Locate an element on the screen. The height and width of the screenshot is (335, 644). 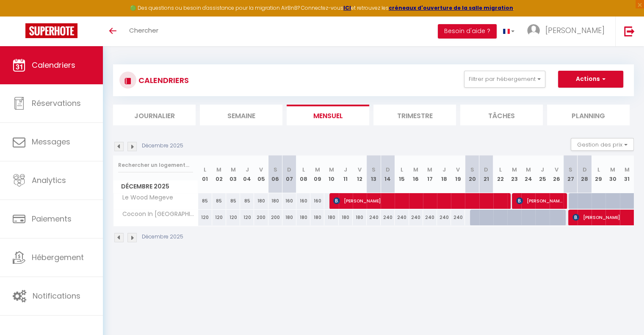
li: Tâches is located at coordinates (501, 115).